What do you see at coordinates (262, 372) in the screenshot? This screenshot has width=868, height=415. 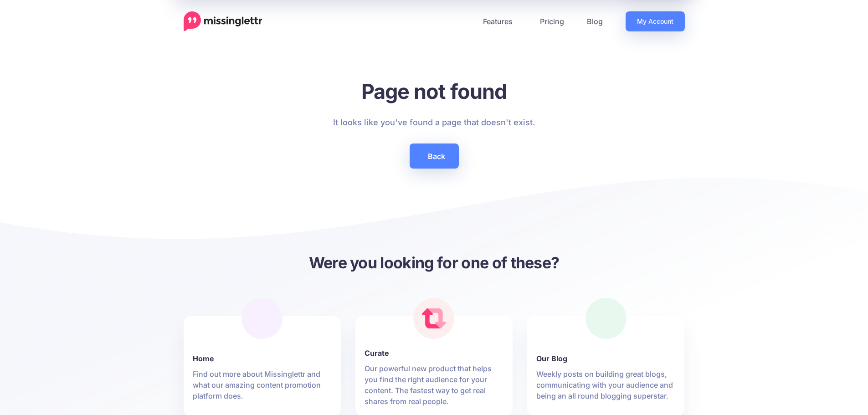 I see `a: Home Find out more about Missinglettr and what our amazing content promotion platform does.` at bounding box center [262, 372].